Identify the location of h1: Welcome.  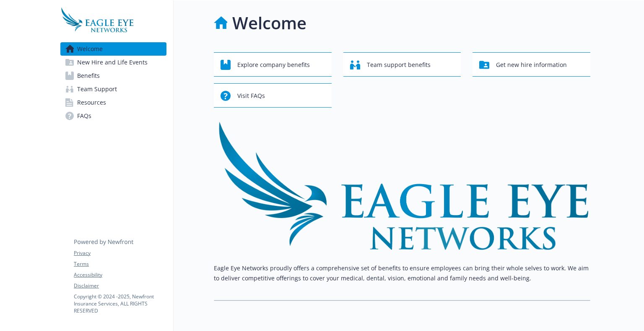
(269, 23).